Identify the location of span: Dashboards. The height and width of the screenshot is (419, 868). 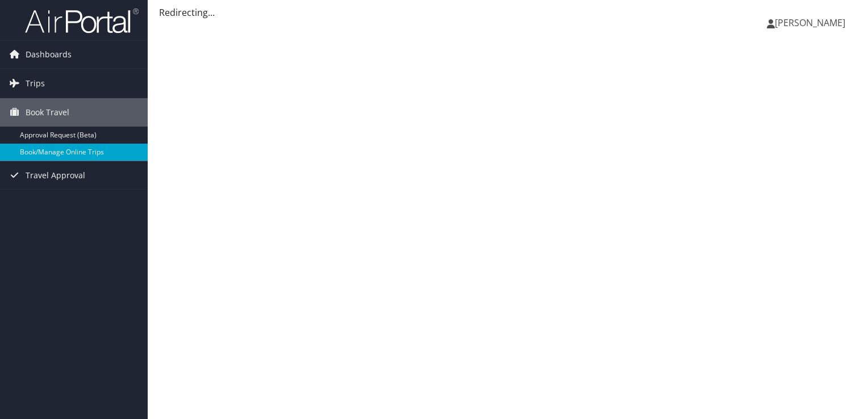
(48, 55).